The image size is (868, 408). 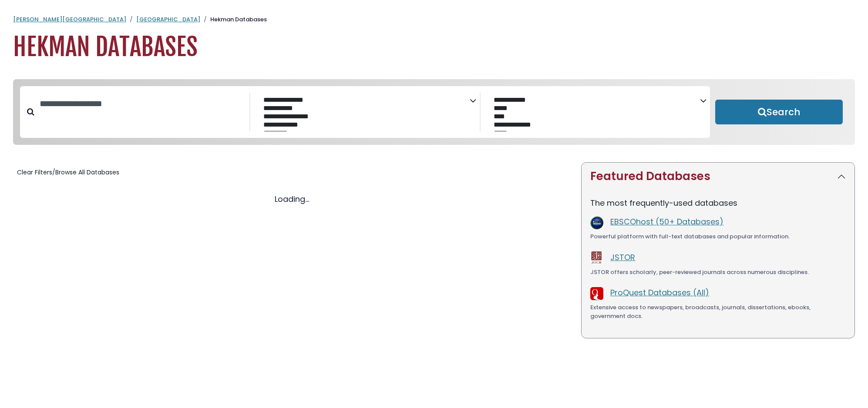 What do you see at coordinates (718, 273) in the screenshot?
I see `div: JSTOR offers scholarly, peer-reviewed journals across numerous disciplines.` at bounding box center [718, 273].